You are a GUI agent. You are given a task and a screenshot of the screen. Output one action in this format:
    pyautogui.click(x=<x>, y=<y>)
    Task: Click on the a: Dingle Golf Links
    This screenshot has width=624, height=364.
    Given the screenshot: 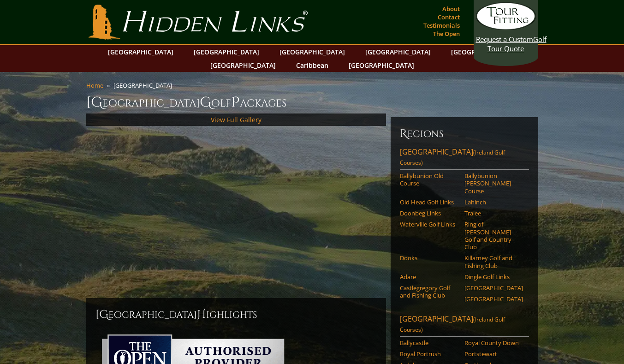 What is the action you would take?
    pyautogui.click(x=493, y=277)
    